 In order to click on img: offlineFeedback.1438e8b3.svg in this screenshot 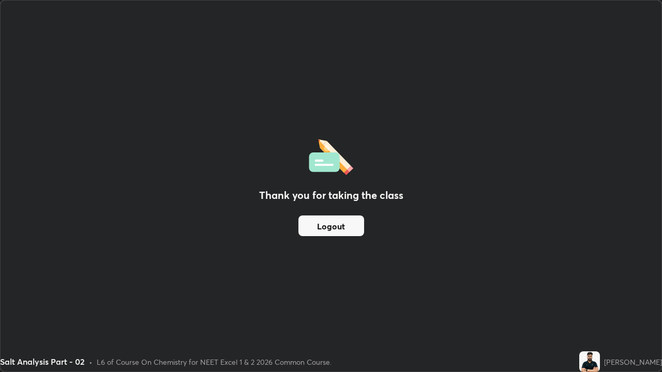, I will do `click(331, 156)`.